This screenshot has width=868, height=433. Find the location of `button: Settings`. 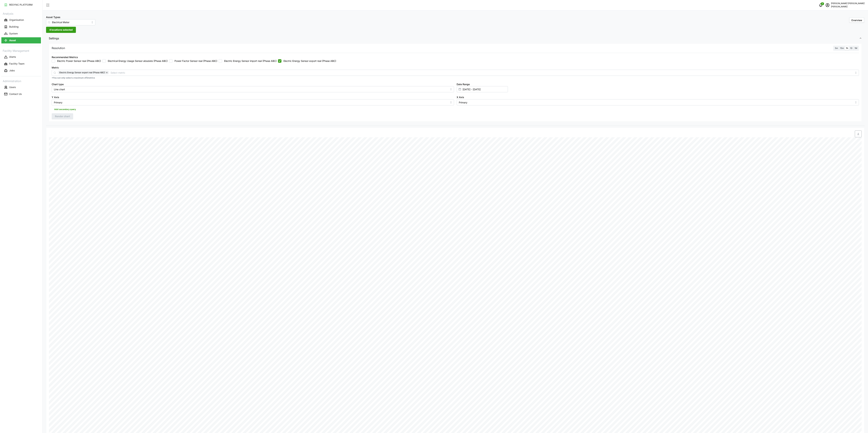

button: Settings is located at coordinates (455, 38).